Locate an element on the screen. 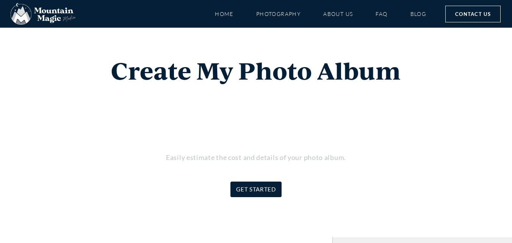 The height and width of the screenshot is (243, 512). p: Easily estimate the cost and details of your photo album. is located at coordinates (256, 157).